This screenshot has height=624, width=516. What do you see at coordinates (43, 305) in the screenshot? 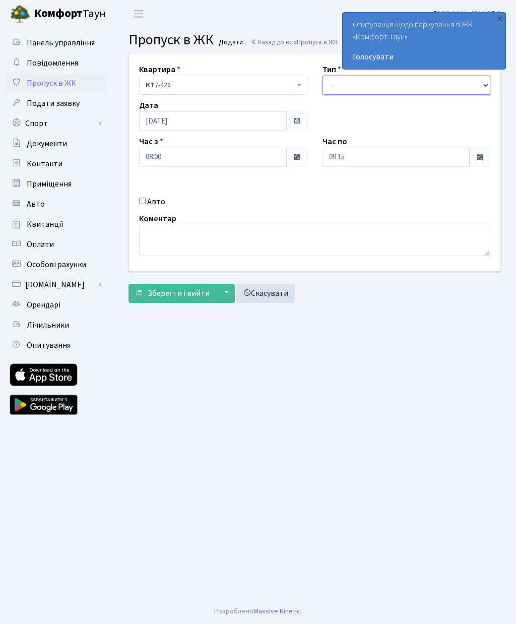
I see `span: Орендарі` at bounding box center [43, 305].